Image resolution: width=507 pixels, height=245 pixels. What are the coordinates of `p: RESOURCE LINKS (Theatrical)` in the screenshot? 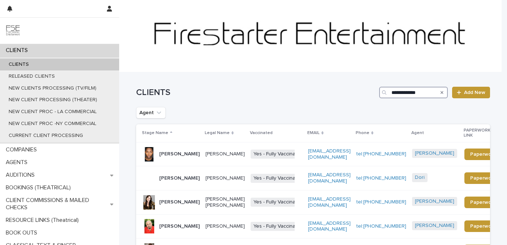 It's located at (44, 220).